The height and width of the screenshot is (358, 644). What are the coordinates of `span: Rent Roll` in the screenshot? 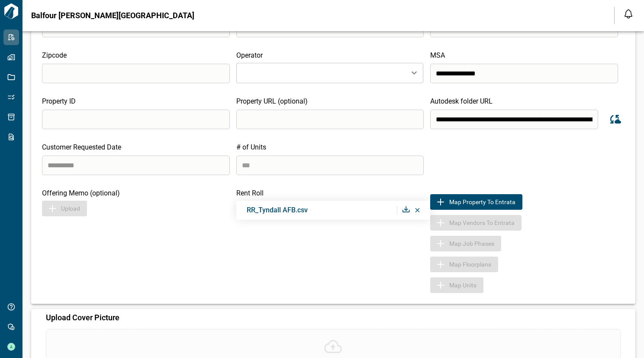 It's located at (250, 193).